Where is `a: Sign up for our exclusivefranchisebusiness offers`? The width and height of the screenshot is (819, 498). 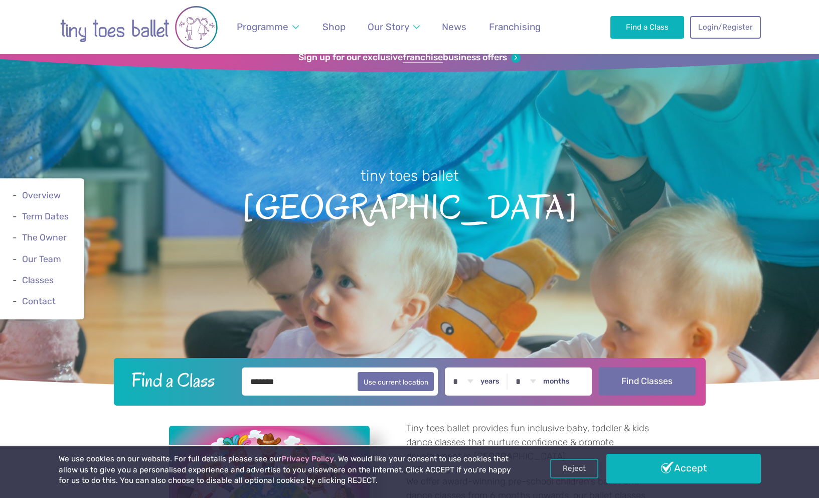 a: Sign up for our exclusivefranchisebusiness offers is located at coordinates (409, 58).